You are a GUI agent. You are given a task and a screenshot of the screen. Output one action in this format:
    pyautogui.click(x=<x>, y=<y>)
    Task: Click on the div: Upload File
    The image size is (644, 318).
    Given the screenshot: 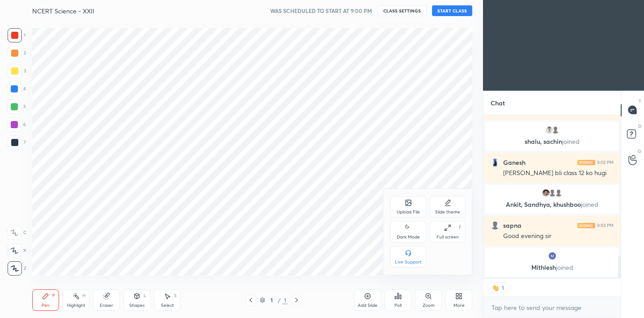 What is the action you would take?
    pyautogui.click(x=409, y=212)
    